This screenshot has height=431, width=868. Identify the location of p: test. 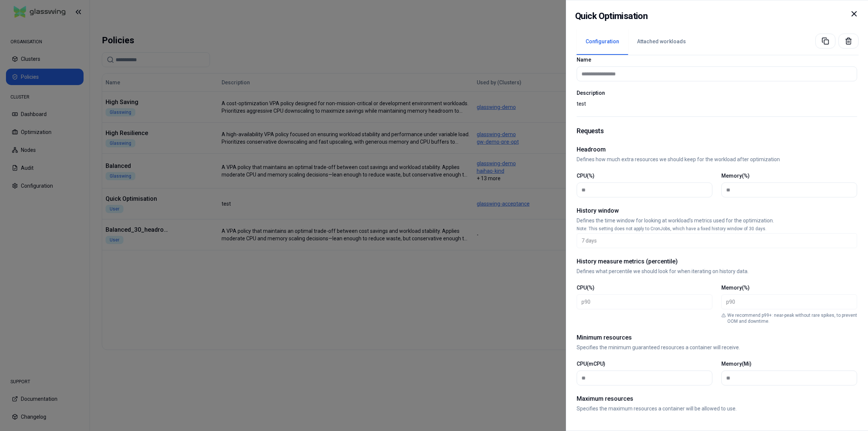
(717, 103).